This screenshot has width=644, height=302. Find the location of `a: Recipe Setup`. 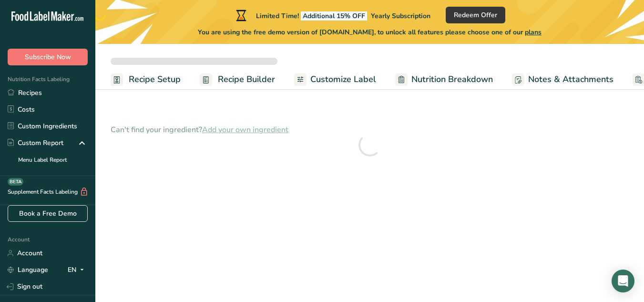

a: Recipe Setup is located at coordinates (145, 79).